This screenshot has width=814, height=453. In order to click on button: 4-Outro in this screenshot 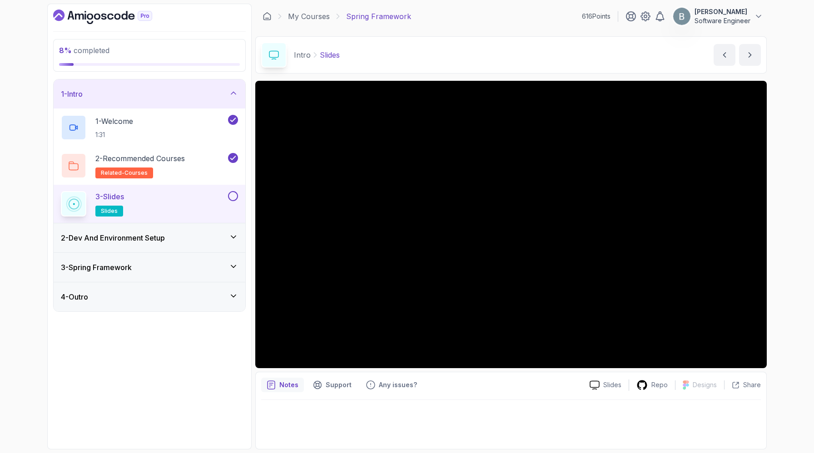, I will do `click(149, 297)`.